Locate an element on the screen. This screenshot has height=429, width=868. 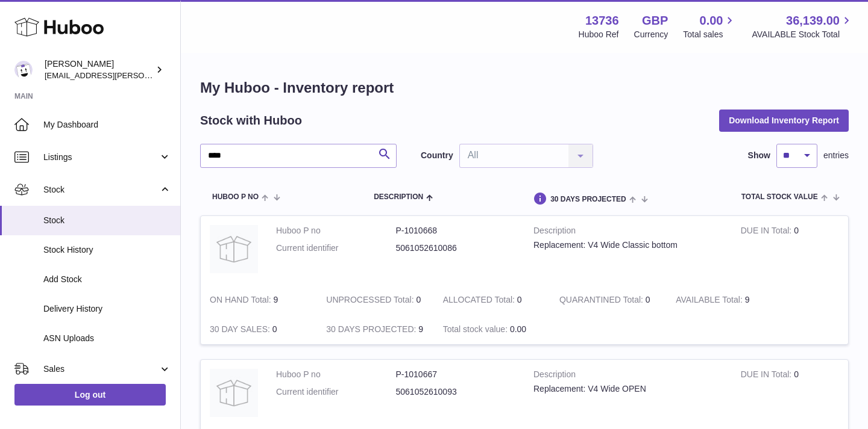
button: Download Inventory Report is located at coordinates (783, 121).